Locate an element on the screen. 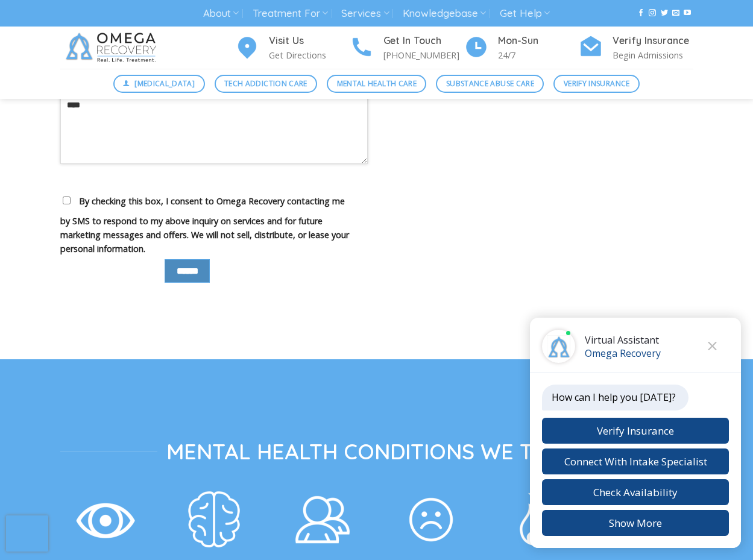  a: Tech Addiction Care is located at coordinates (266, 84).